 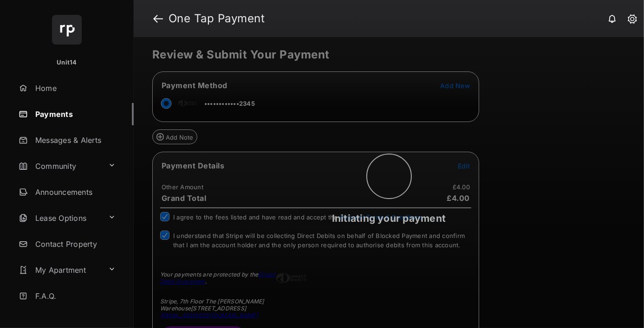 What do you see at coordinates (74, 244) in the screenshot?
I see `a: Contact Property` at bounding box center [74, 244].